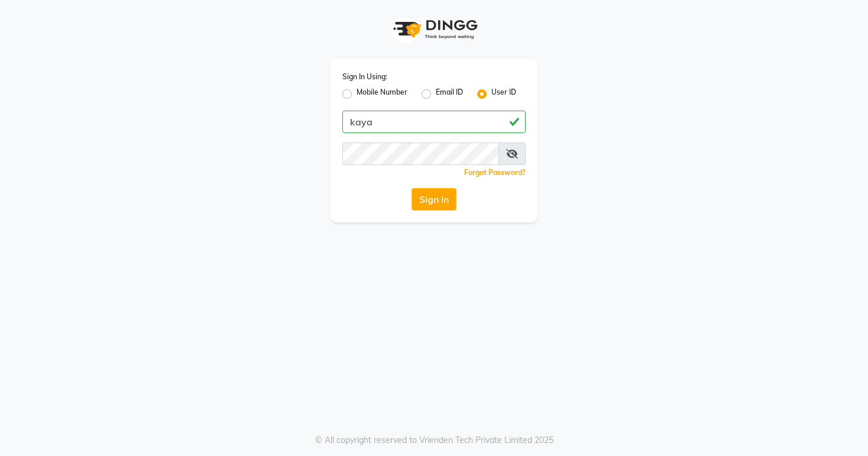 Image resolution: width=868 pixels, height=456 pixels. What do you see at coordinates (434, 29) in the screenshot?
I see `img: logo1.svg` at bounding box center [434, 29].